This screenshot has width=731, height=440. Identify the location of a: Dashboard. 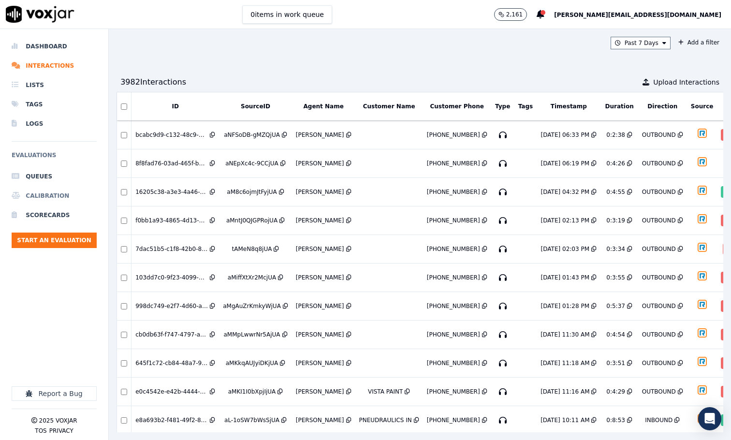
(54, 46).